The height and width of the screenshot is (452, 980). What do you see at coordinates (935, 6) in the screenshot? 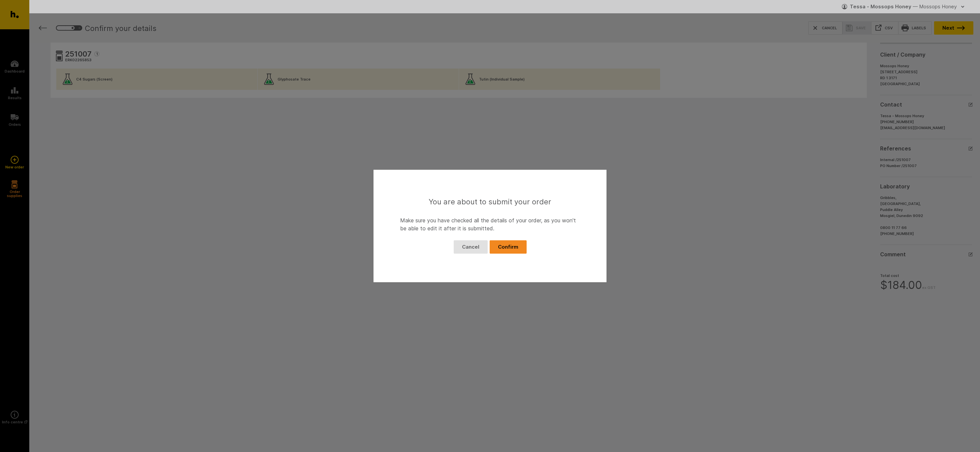
I see `span: — Mossops Honey` at bounding box center [935, 6].